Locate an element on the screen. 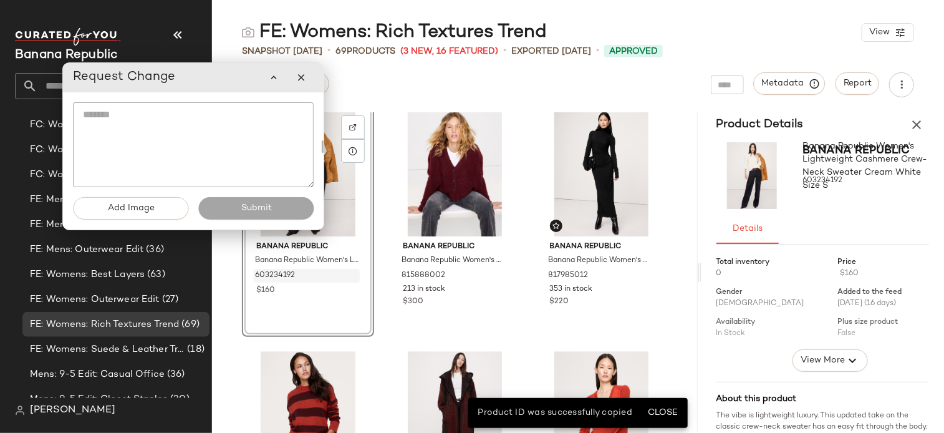 The width and height of the screenshot is (944, 433). span: FC: Womens: Weekend Edit is located at coordinates (92, 175).